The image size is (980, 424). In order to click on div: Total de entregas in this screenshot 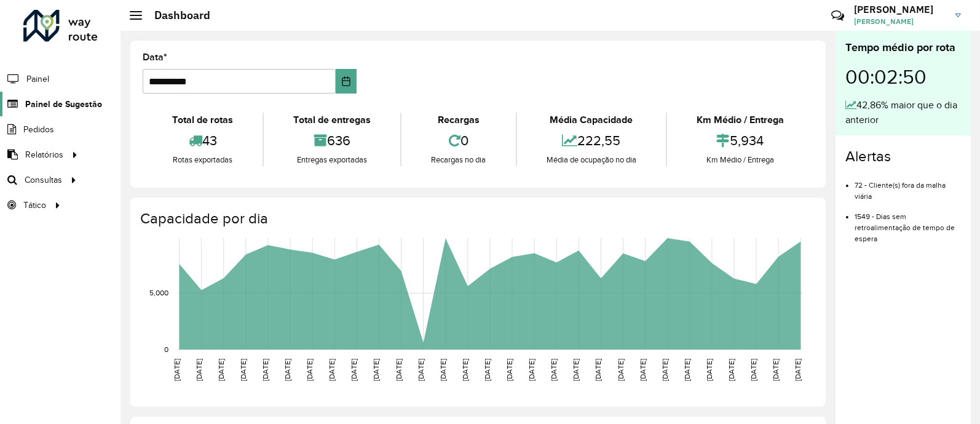, I will do `click(332, 120)`.